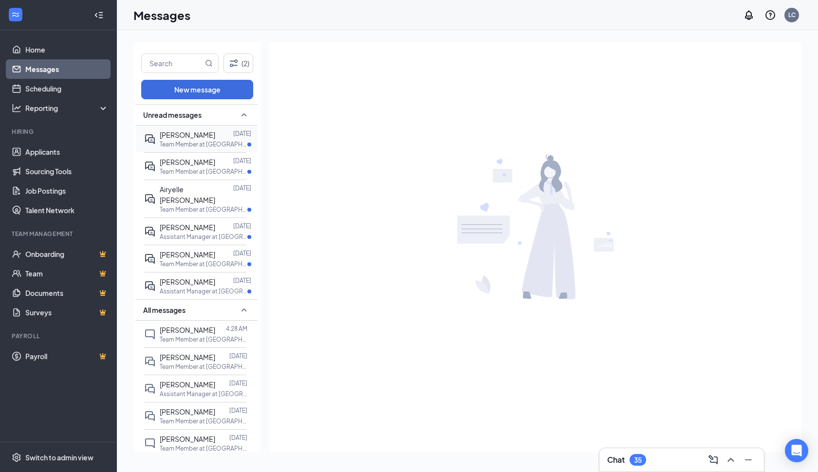 This screenshot has width=818, height=472. I want to click on svg: Settings, so click(17, 458).